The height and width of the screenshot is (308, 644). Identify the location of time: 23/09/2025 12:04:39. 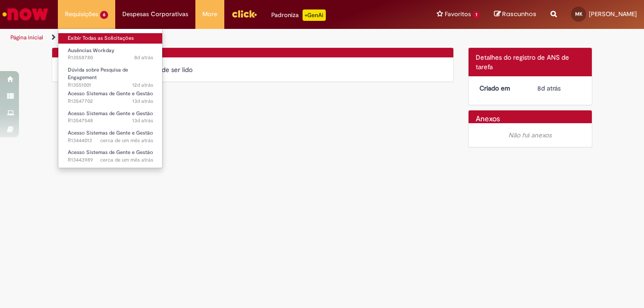
(144, 58).